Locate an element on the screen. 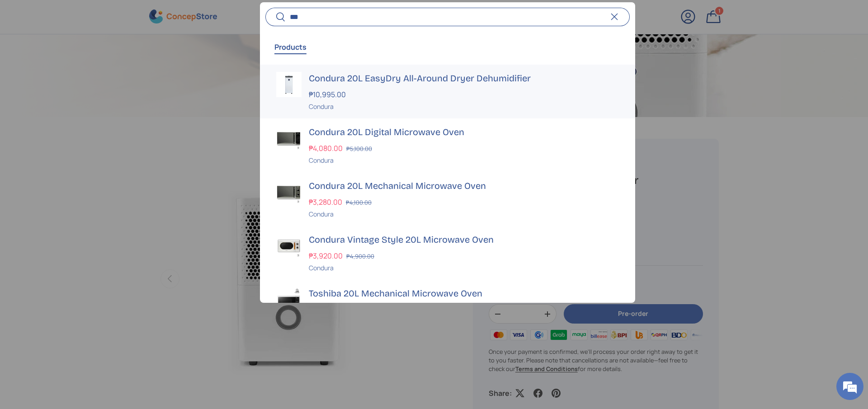  h3: Condura 20L EasyDry All-Around Dryer Dehumidifier is located at coordinates (464, 78).